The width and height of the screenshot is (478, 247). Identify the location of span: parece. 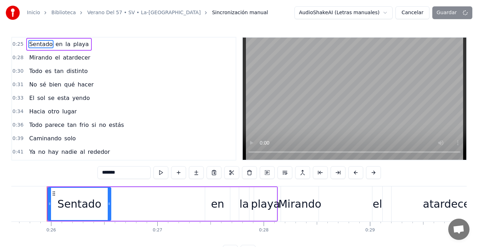
(55, 125).